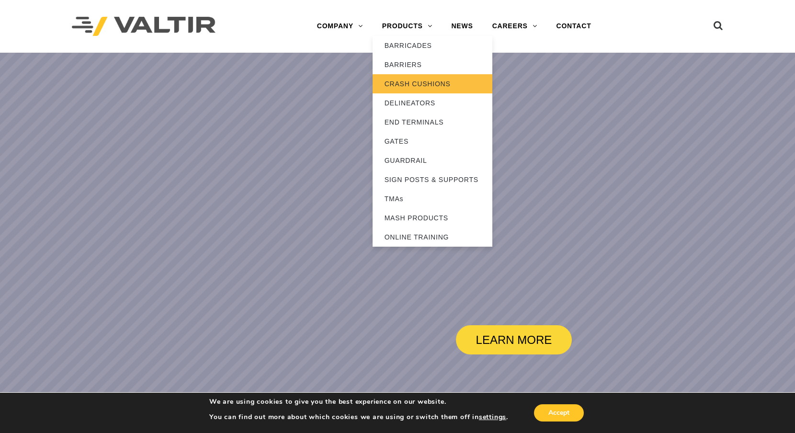 This screenshot has width=795, height=433. Describe the element at coordinates (433, 122) in the screenshot. I see `a: END TERMINALS` at that location.